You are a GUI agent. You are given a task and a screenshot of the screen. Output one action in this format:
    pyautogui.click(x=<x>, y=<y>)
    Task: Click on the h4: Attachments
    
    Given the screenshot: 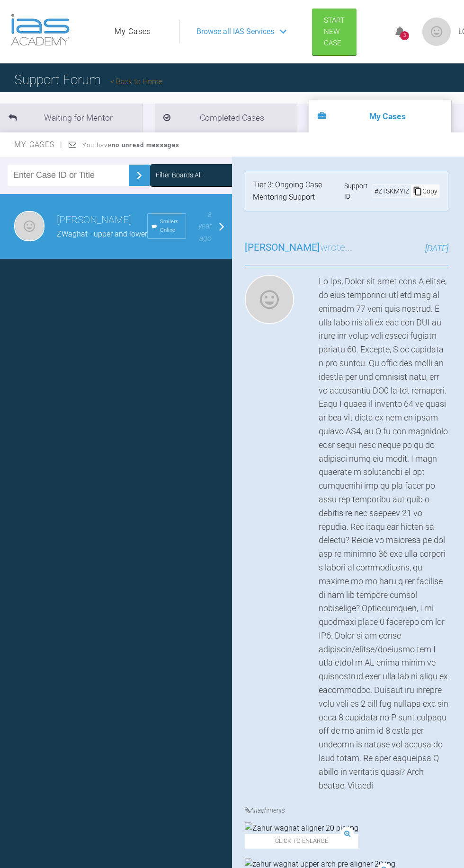 What is the action you would take?
    pyautogui.click(x=346, y=810)
    